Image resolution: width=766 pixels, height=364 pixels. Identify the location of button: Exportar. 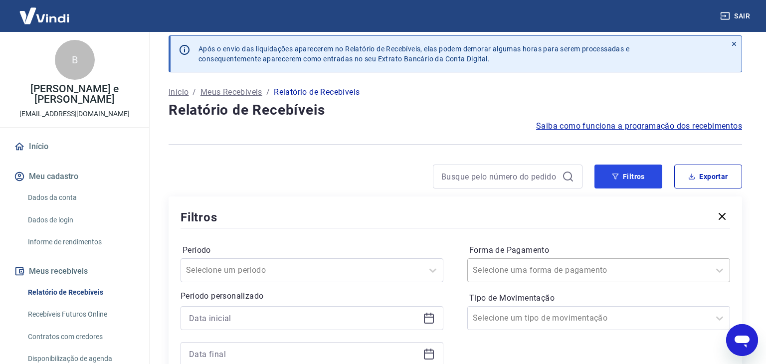
(709, 177).